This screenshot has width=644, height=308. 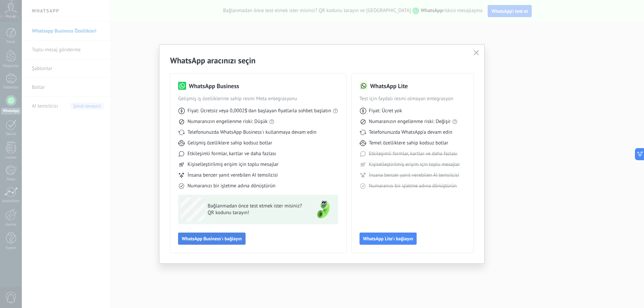 What do you see at coordinates (259, 111) in the screenshot?
I see `span: Fiyat: Ücretsiz veya 0,0002$'dan başlayan fiyatlarla sohbet başlatın` at bounding box center [259, 111].